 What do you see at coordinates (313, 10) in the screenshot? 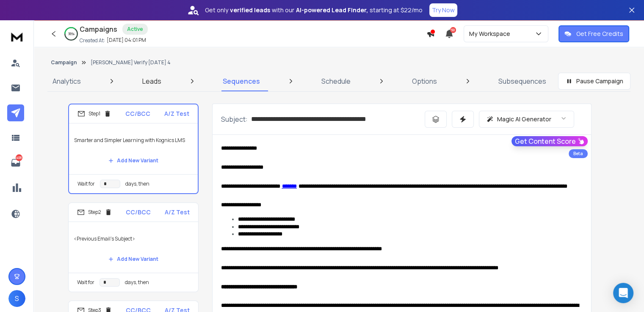
I see `p: Get only with our starting at $22/mo` at bounding box center [313, 10].